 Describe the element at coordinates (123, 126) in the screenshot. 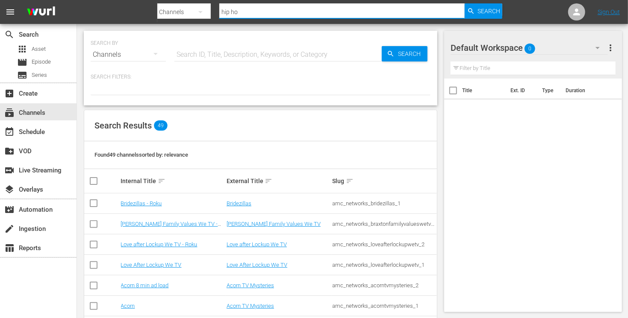

I see `span: Search Results` at that location.